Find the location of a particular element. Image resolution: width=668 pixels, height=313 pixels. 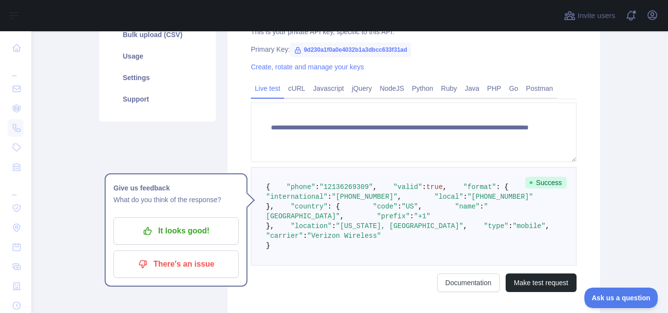

span: "Verizon Wireless" is located at coordinates (344, 236).